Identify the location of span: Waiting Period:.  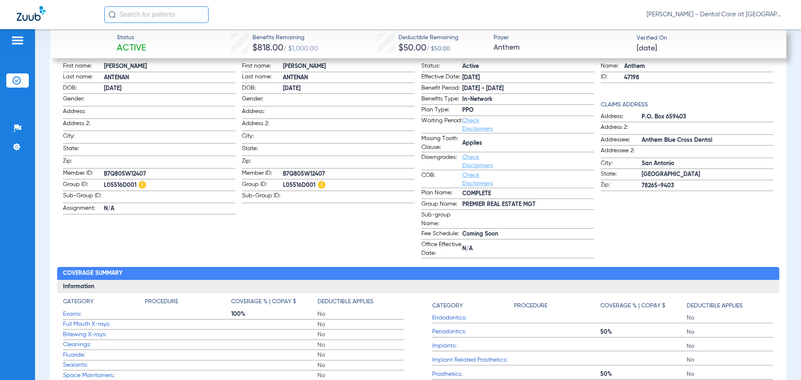
(442, 125).